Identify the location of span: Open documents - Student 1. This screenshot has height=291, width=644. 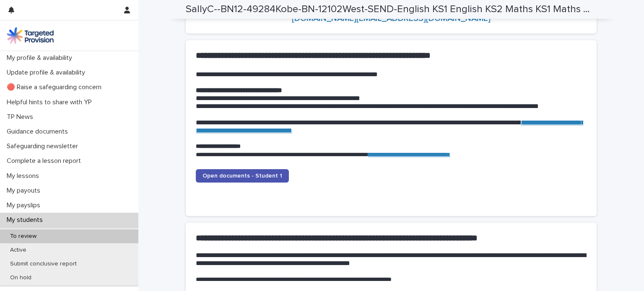
(242, 176).